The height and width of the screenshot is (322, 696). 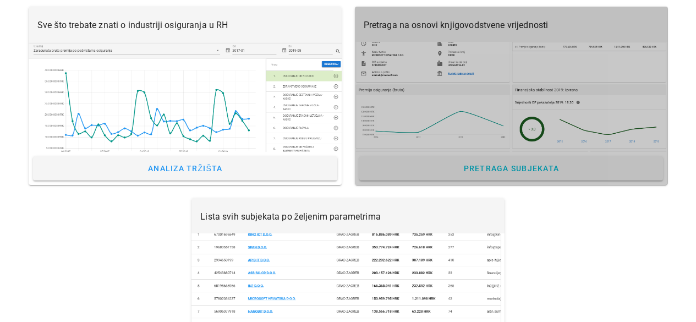 What do you see at coordinates (185, 168) in the screenshot?
I see `span: Analiza tržišta` at bounding box center [185, 168].